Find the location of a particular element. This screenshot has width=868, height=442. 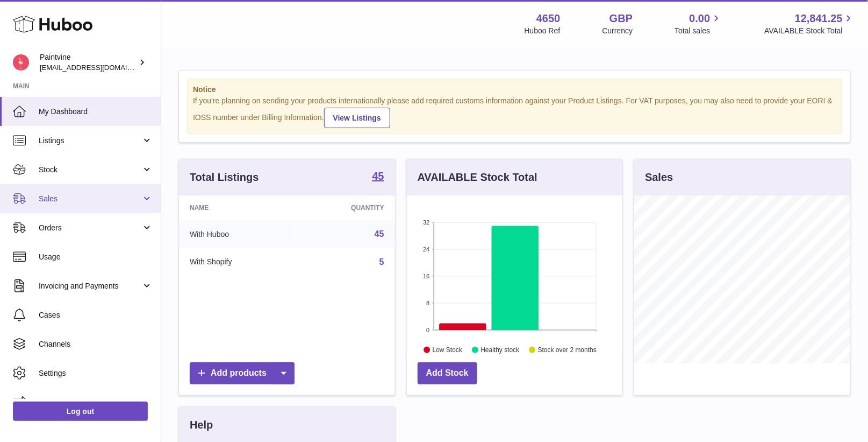

div: Currency is located at coordinates (618, 31).